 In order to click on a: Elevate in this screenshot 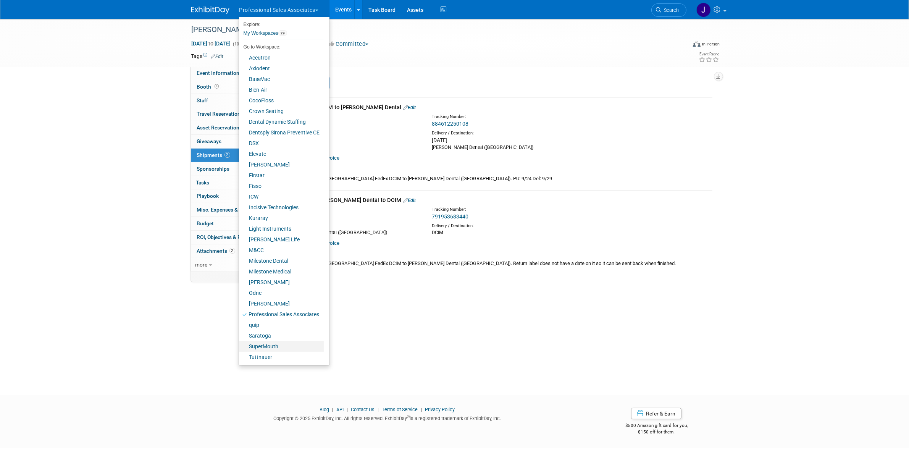, I will do `click(281, 154)`.